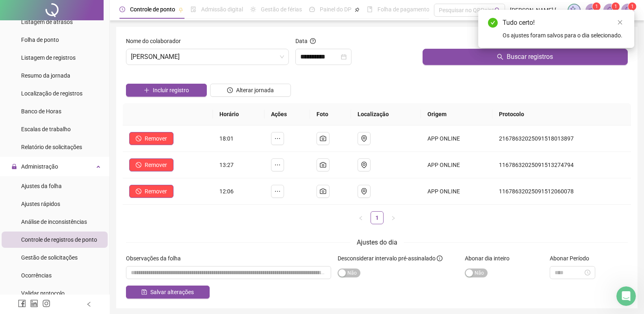  I want to click on span: 18:01, so click(226, 138).